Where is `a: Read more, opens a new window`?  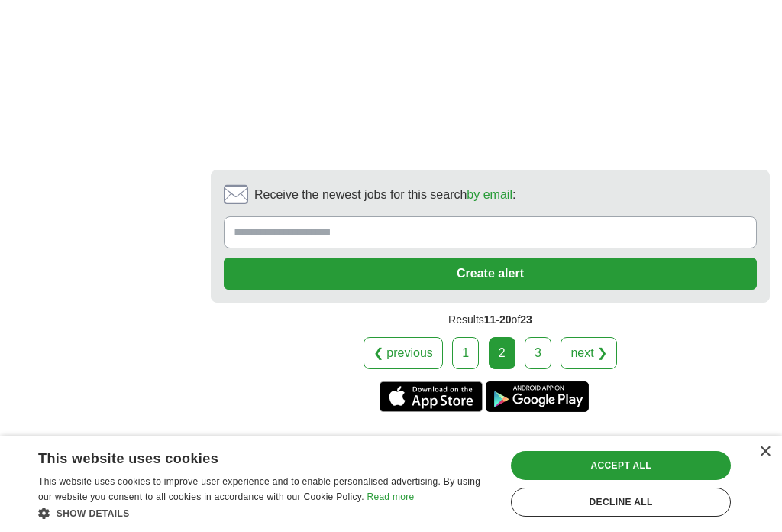 a: Read more, opens a new window is located at coordinates (391, 497).